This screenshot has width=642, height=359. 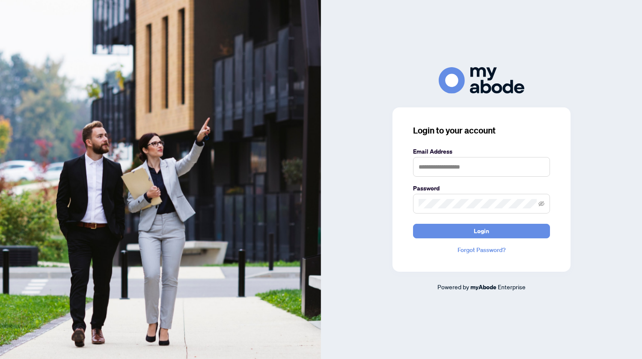 I want to click on button: Login, so click(x=481, y=231).